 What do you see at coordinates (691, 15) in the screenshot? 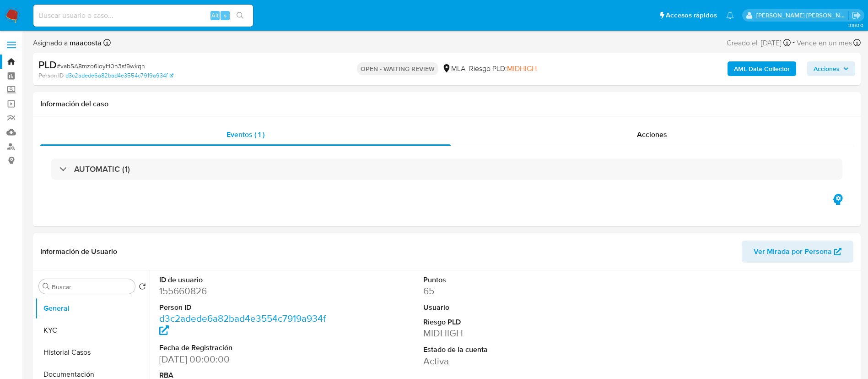
I see `span: Accesos rápidos` at bounding box center [691, 15].